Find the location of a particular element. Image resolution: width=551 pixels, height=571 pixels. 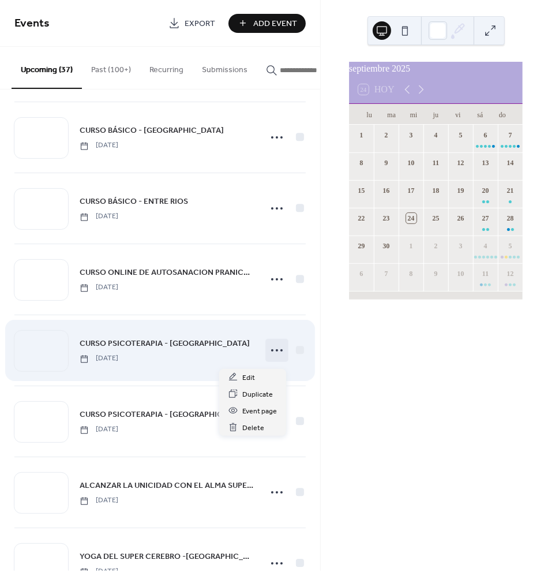

div: 28 is located at coordinates (511, 218).